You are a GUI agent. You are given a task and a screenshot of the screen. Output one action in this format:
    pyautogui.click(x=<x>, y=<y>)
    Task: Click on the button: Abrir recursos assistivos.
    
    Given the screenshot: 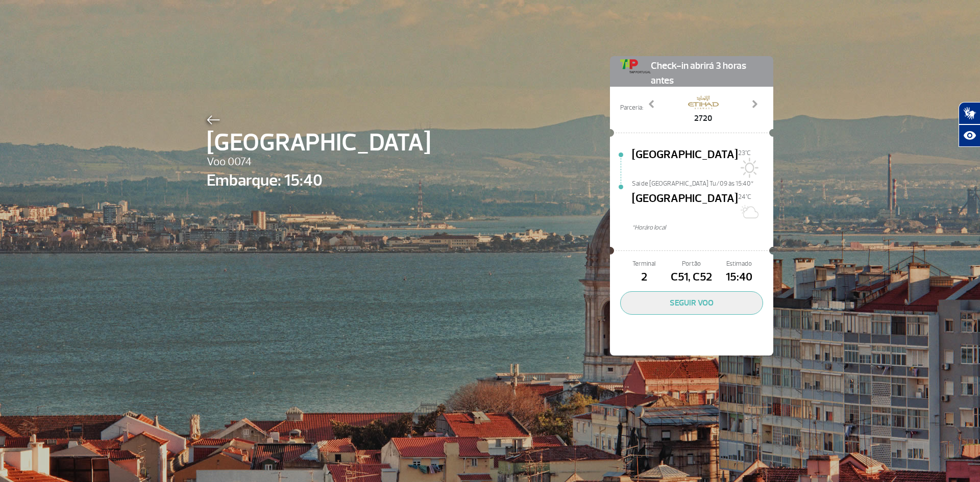 What is the action you would take?
    pyautogui.click(x=969, y=136)
    